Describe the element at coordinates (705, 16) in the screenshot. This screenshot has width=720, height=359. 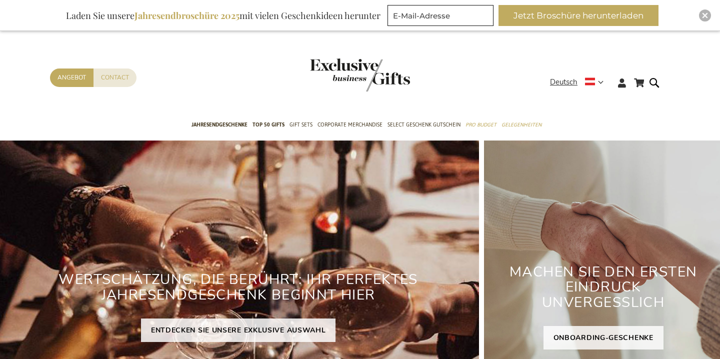
I see `img: Close` at that location.